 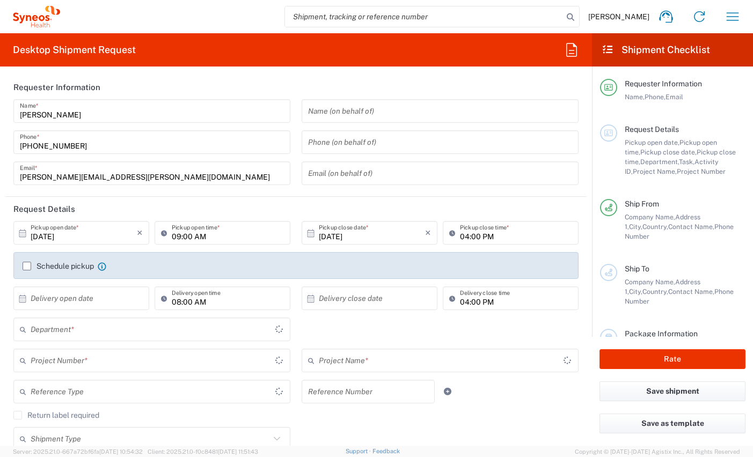 I want to click on a: Support, so click(x=359, y=451).